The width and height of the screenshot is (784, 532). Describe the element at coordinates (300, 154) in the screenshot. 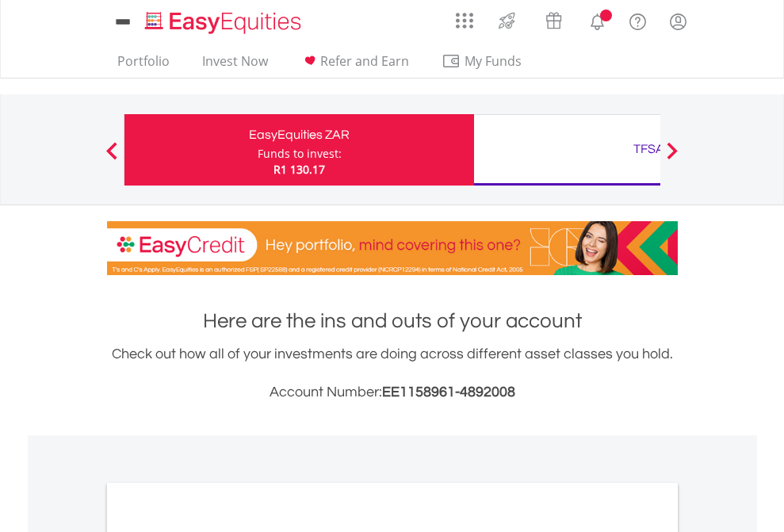

I see `div: Funds to invest:` at that location.